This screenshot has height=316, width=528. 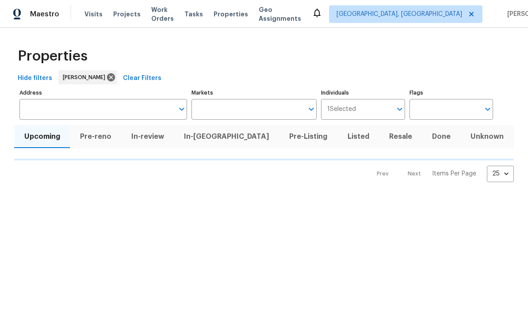 I want to click on nav: Pagination Navigation, so click(x=441, y=174).